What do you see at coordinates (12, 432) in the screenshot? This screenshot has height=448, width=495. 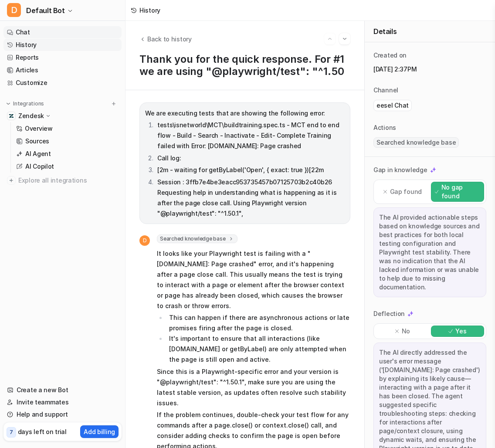 I see `p: 7` at bounding box center [12, 432].